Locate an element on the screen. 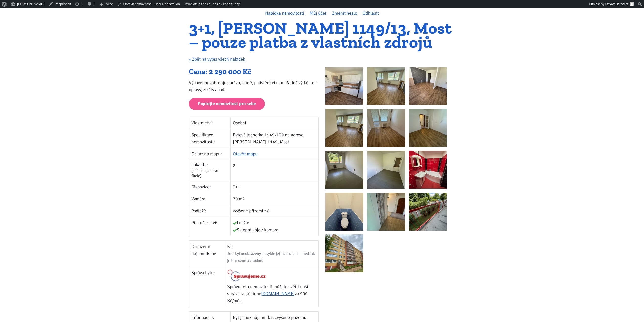 This screenshot has height=322, width=644. td: Příslušenství: is located at coordinates (210, 226).